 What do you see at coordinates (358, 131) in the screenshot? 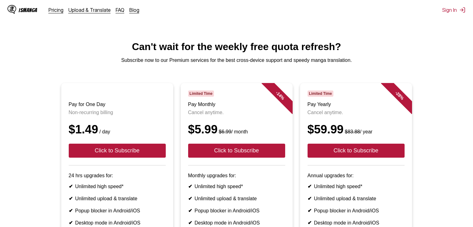
I see `small: / year` at bounding box center [358, 131].